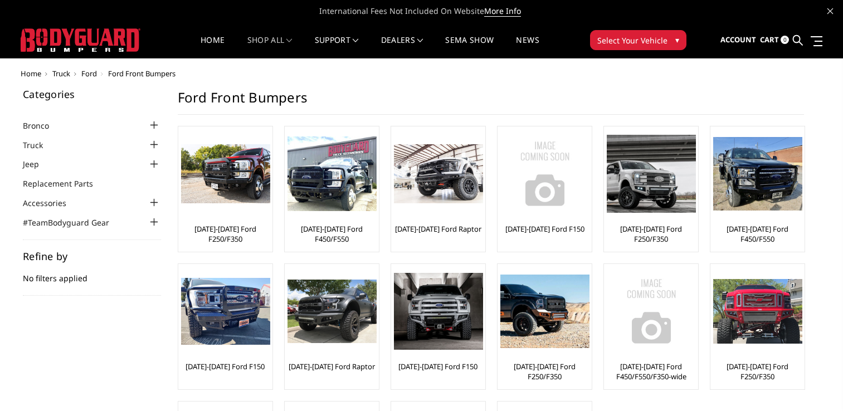 The image size is (843, 411). Describe the element at coordinates (469, 47) in the screenshot. I see `a: SEMA Show` at that location.